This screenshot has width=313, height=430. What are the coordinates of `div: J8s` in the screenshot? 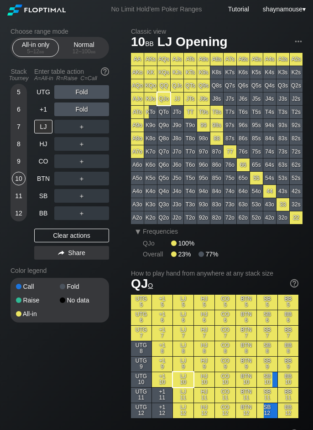 It's located at (217, 99).